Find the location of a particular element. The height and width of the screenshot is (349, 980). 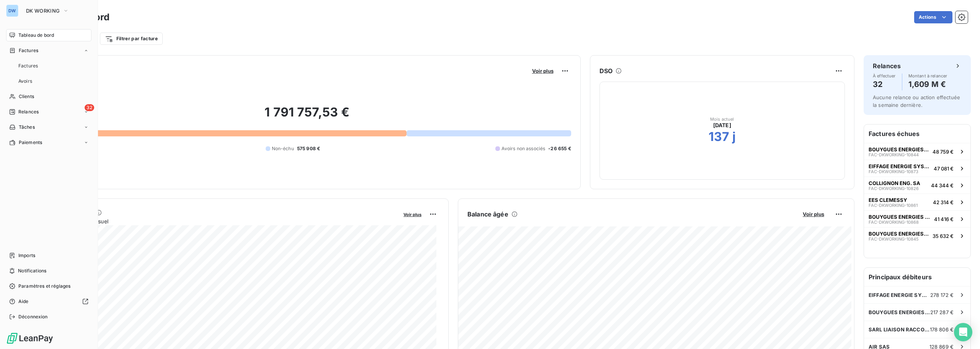

span: Tableau de bord is located at coordinates (36, 35).